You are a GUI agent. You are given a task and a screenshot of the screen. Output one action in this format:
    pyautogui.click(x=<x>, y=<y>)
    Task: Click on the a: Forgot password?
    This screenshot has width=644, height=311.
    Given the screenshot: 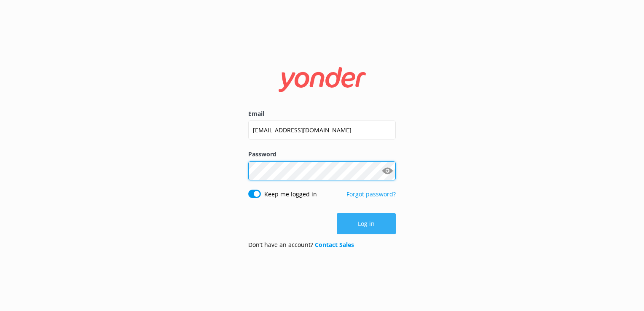 What is the action you would take?
    pyautogui.click(x=371, y=194)
    